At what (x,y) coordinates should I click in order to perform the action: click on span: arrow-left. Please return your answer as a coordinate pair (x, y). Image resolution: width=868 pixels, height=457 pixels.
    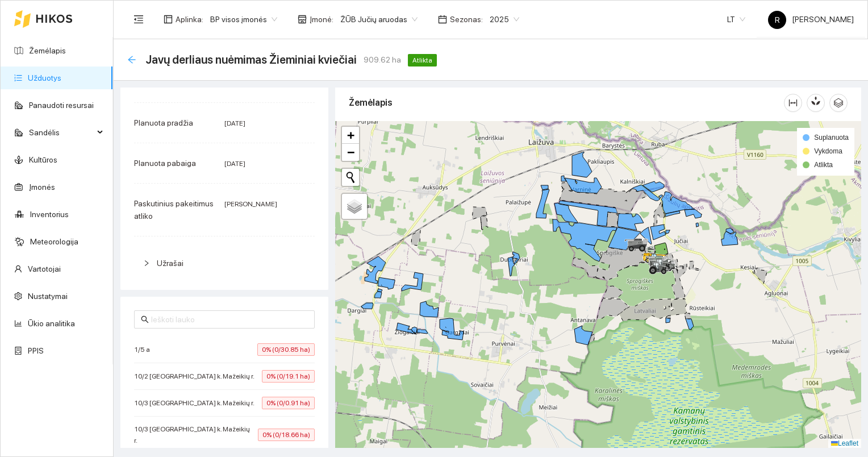
    Looking at the image, I should click on (132, 60).